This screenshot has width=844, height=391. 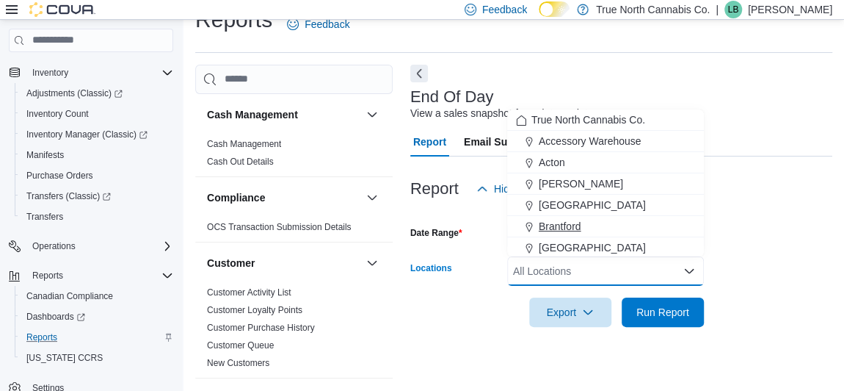 I want to click on span: Accessory Warehouse, so click(x=590, y=141).